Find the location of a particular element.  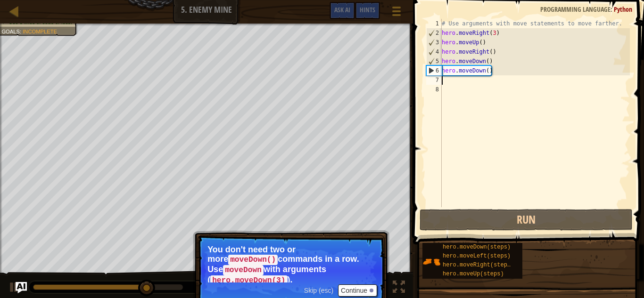

span: hero.moveLeft(steps) is located at coordinates (476, 256).